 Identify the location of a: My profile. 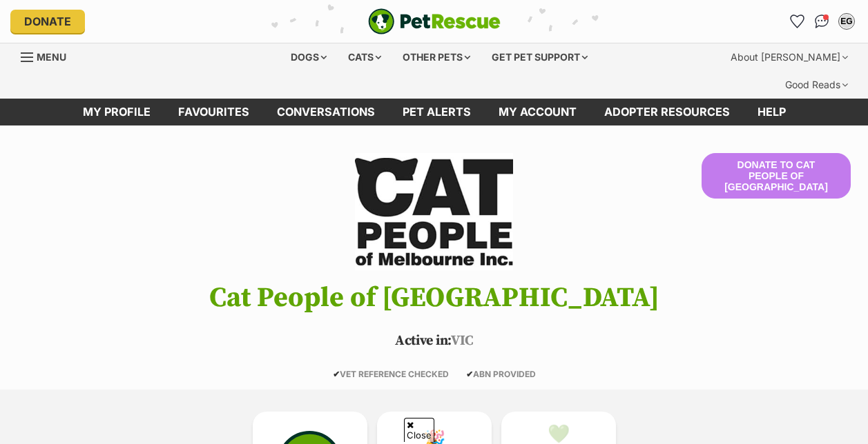
(117, 112).